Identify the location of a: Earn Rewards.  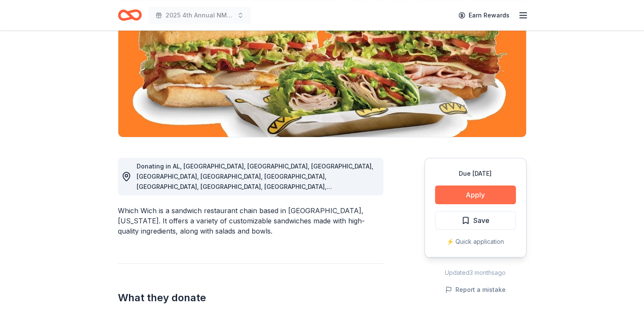
(484, 15).